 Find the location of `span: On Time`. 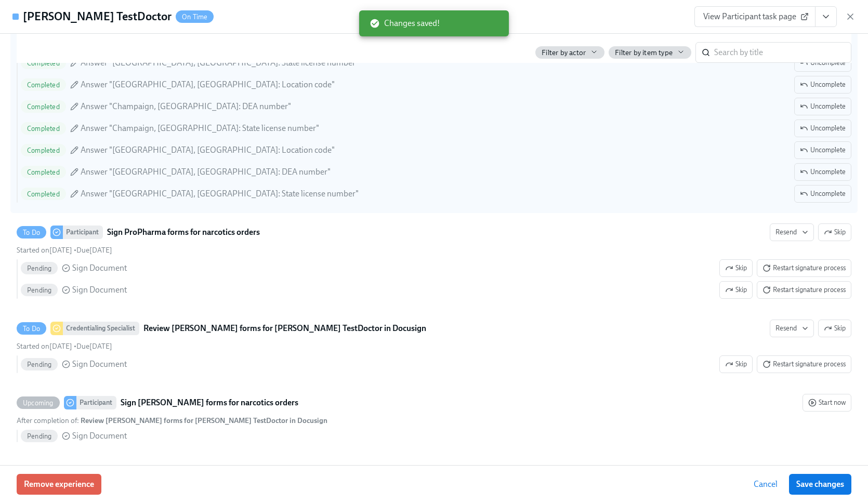

span: On Time is located at coordinates (195, 16).